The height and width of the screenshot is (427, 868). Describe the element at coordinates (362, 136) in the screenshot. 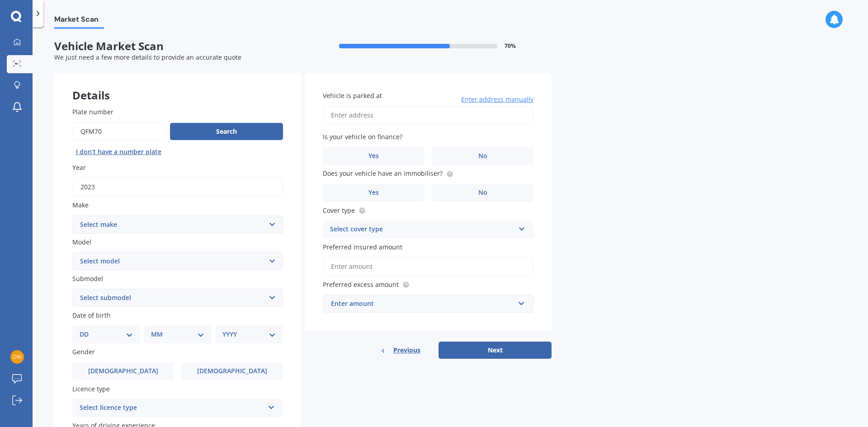

I see `span: Is your vehicle on finance?` at that location.